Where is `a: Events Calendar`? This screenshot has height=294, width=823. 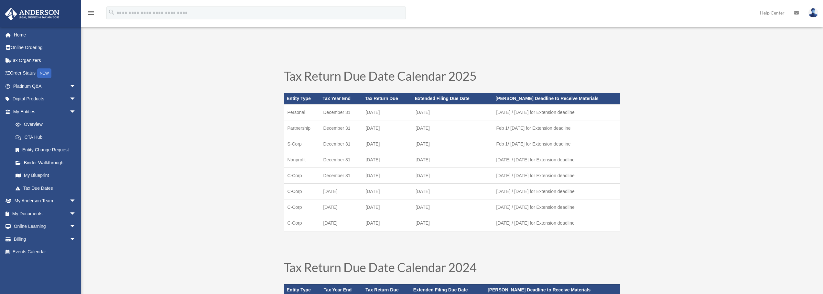 a: Events Calendar is located at coordinates (45, 252).